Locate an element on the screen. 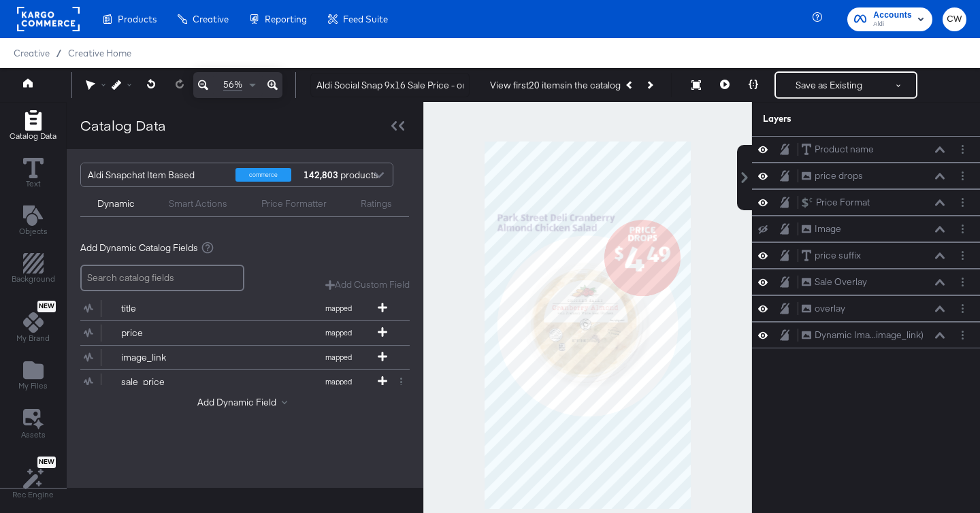 The width and height of the screenshot is (980, 513). button: Add Files is located at coordinates (32, 377).